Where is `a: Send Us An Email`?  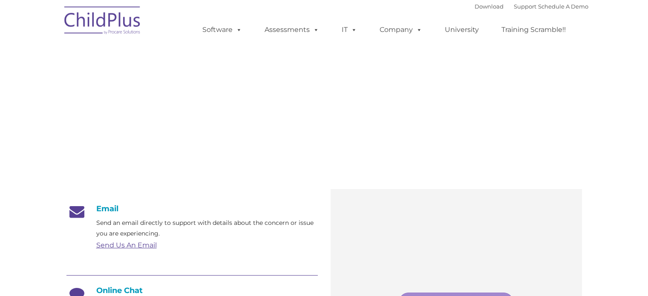
a: Send Us An Email is located at coordinates (127, 245).